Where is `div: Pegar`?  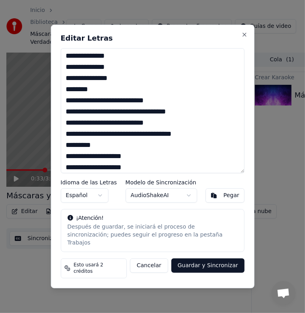 div: Pegar is located at coordinates (232, 195).